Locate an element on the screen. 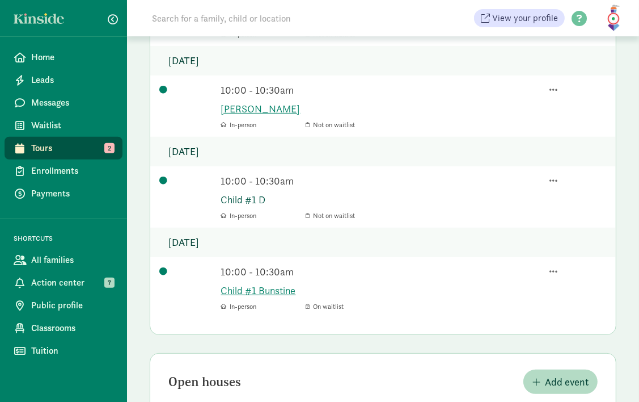 The image size is (639, 402). span: View your profile is located at coordinates (525, 18).